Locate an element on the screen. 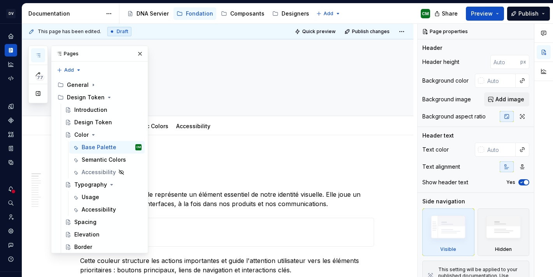 Image resolution: width=553 pixels, height=277 pixels. p: Notre couleur principale représente un élément essentiel de notre identité visuelle. Elle joue un... is located at coordinates (227, 199).